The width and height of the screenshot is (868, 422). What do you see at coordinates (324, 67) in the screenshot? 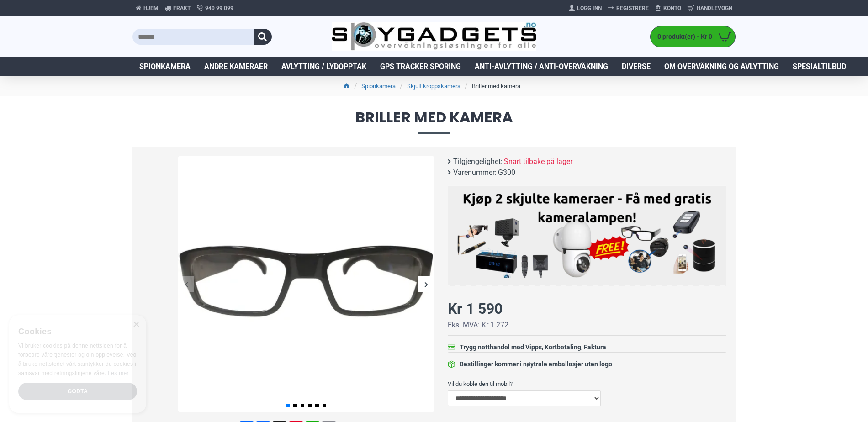
I see `a: Avlytting / Lydopptak` at bounding box center [324, 67].